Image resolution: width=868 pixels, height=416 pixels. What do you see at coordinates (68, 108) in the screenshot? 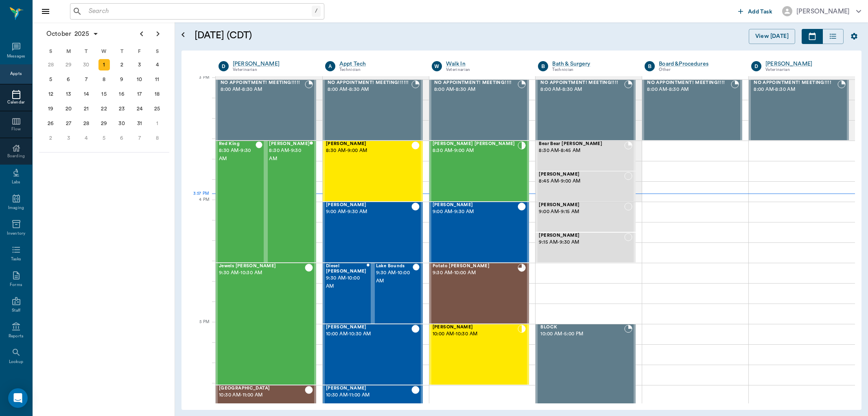
I see `div: Monday, October 20, 2025` at bounding box center [68, 108].